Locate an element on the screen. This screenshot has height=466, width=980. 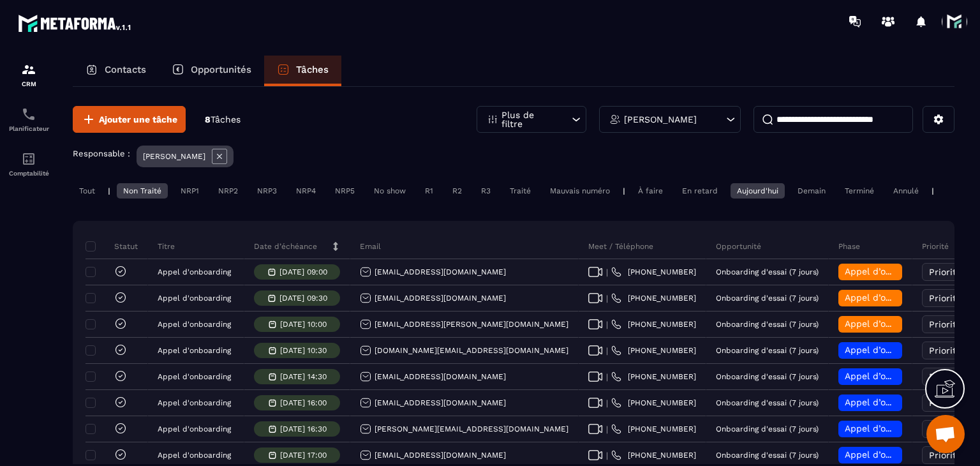
img: accountant is located at coordinates (29, 159).